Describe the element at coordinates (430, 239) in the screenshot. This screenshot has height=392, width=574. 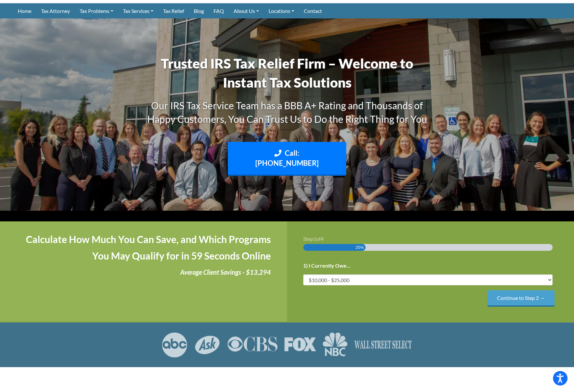
I see `h3: Step of` at that location.